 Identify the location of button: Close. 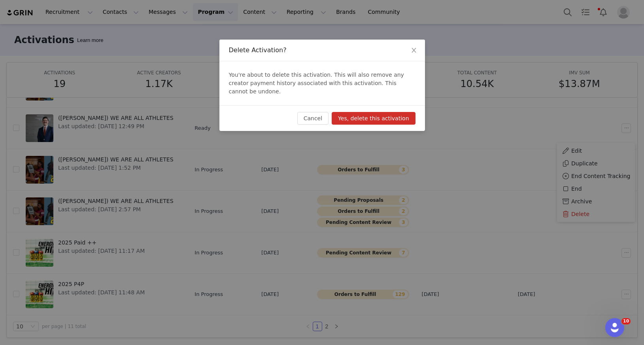
(414, 50).